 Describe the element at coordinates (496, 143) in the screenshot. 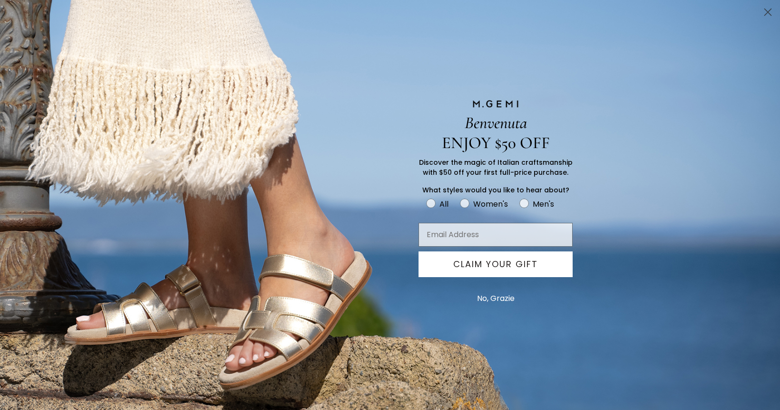

I see `span: ENJOY $50 OFF` at that location.